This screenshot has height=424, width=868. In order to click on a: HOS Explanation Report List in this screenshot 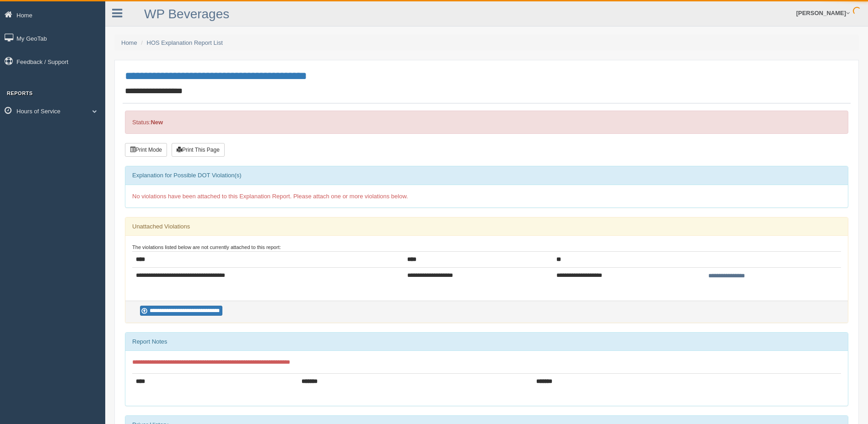, I will do `click(185, 43)`.